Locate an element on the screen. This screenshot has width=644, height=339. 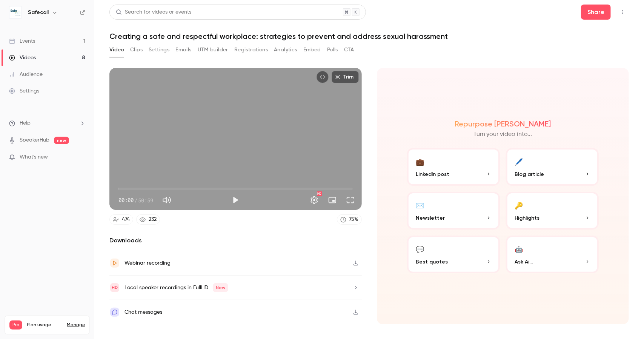
button: Full screen is located at coordinates (350, 200).